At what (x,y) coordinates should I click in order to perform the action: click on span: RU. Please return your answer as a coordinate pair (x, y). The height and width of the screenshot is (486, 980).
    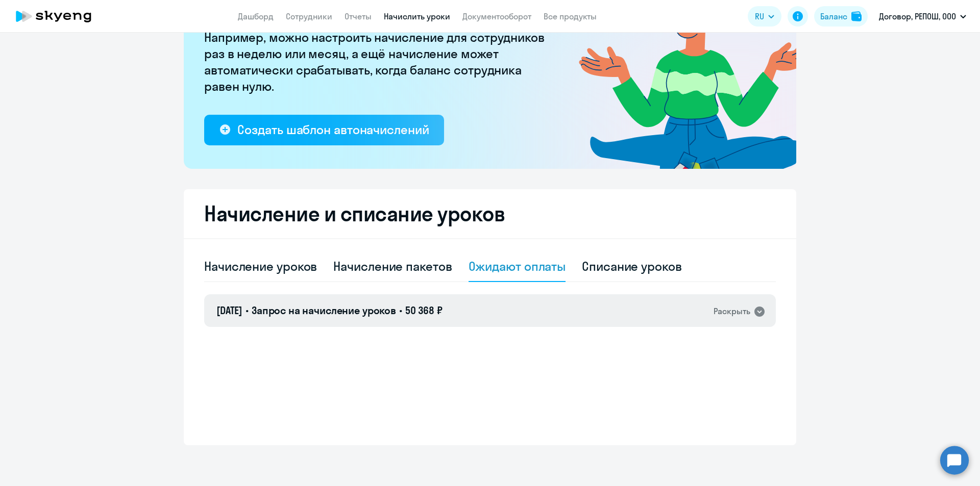
    Looking at the image, I should click on (760, 17).